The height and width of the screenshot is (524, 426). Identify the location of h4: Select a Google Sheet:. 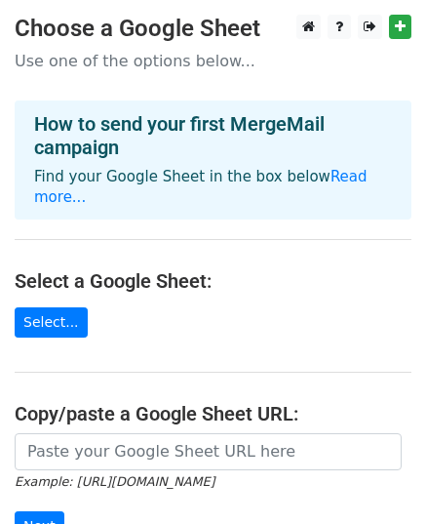
(213, 281).